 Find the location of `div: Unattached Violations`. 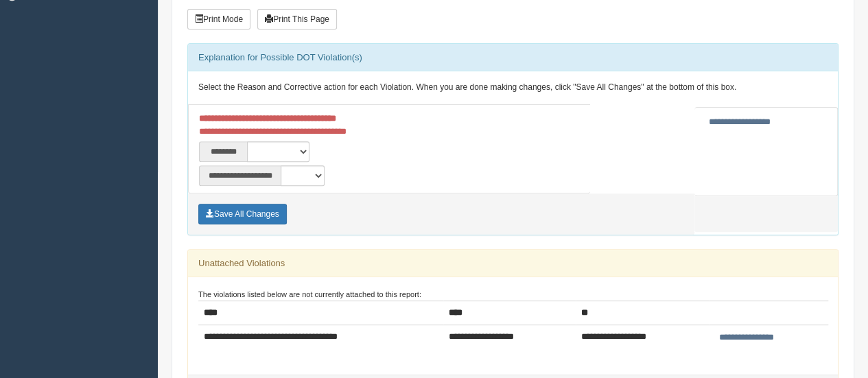

div: Unattached Violations is located at coordinates (513, 264).